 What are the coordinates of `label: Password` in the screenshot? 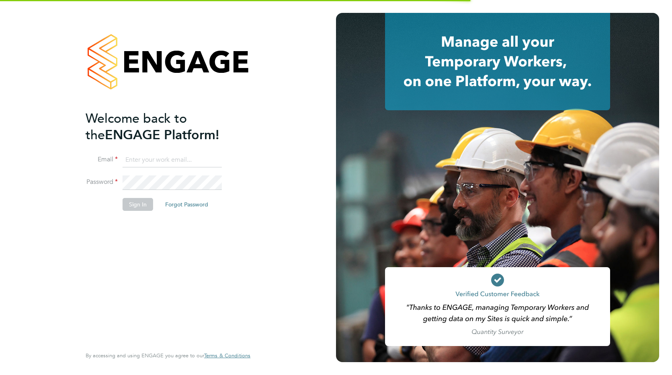 It's located at (102, 182).